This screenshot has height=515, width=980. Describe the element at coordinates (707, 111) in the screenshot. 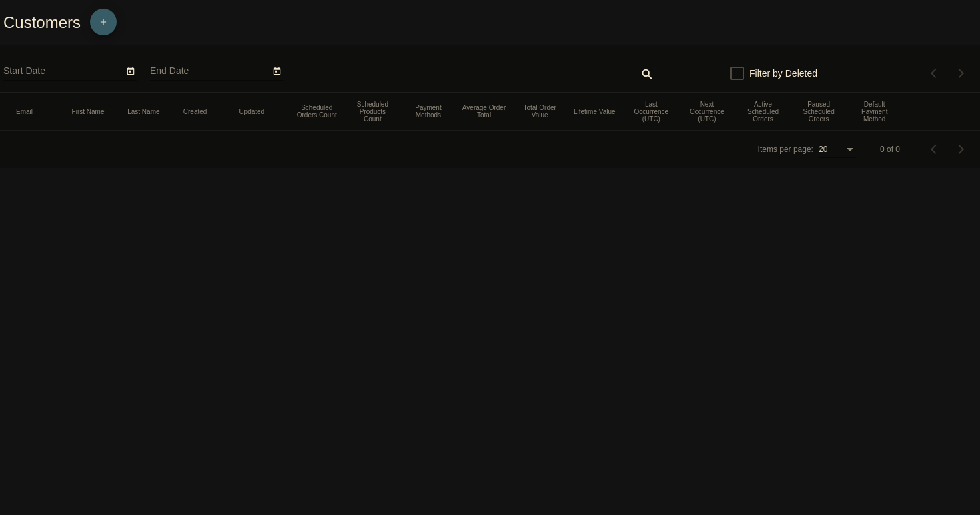

I see `button: Change sorting for NextScheduledOrderOccurrenceUtc` at that location.